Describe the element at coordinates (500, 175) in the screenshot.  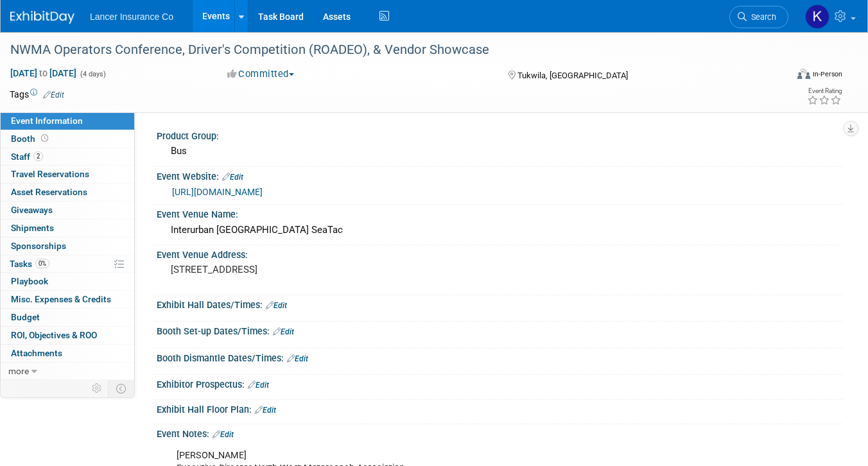
I see `div: Event Website:` at that location.